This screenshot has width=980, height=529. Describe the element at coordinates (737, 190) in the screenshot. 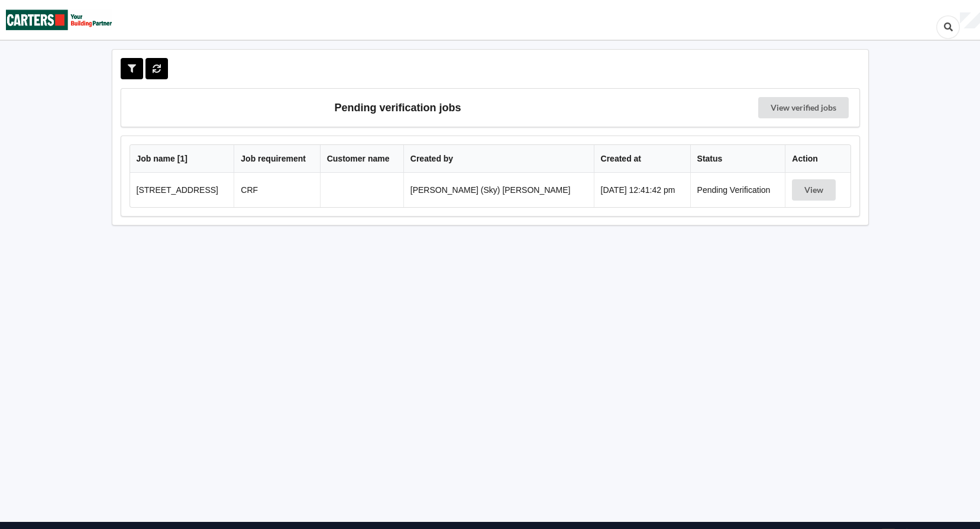

I see `td: Pending Verification` at that location.